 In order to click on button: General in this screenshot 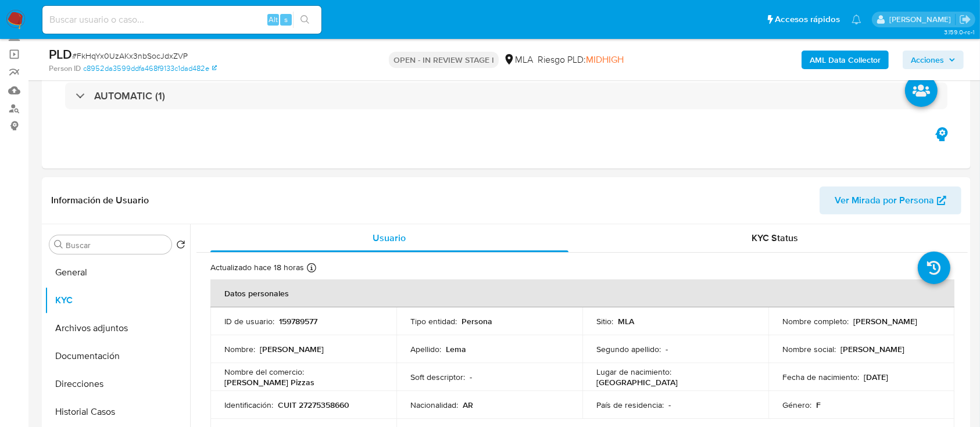, I will do `click(118, 273)`.